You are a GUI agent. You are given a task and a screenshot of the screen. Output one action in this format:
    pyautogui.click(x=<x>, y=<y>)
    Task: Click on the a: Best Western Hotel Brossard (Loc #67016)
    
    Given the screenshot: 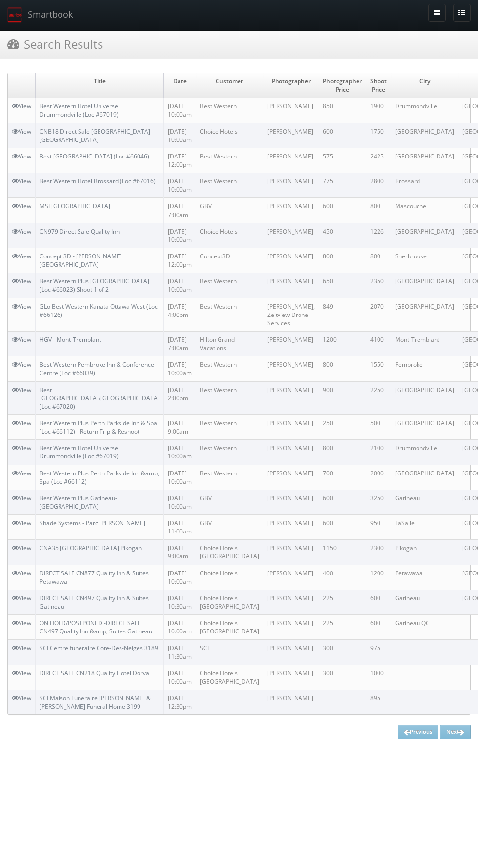 What is the action you would take?
    pyautogui.click(x=98, y=181)
    